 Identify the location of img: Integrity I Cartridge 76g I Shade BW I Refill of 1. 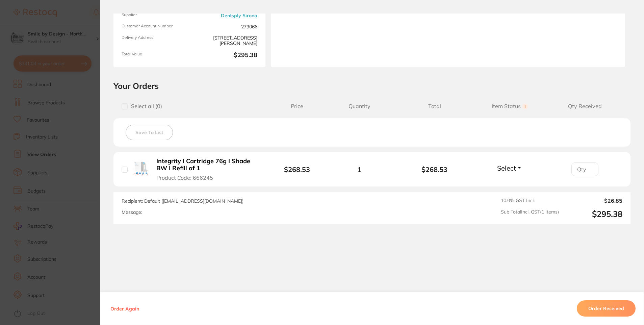
(141, 168).